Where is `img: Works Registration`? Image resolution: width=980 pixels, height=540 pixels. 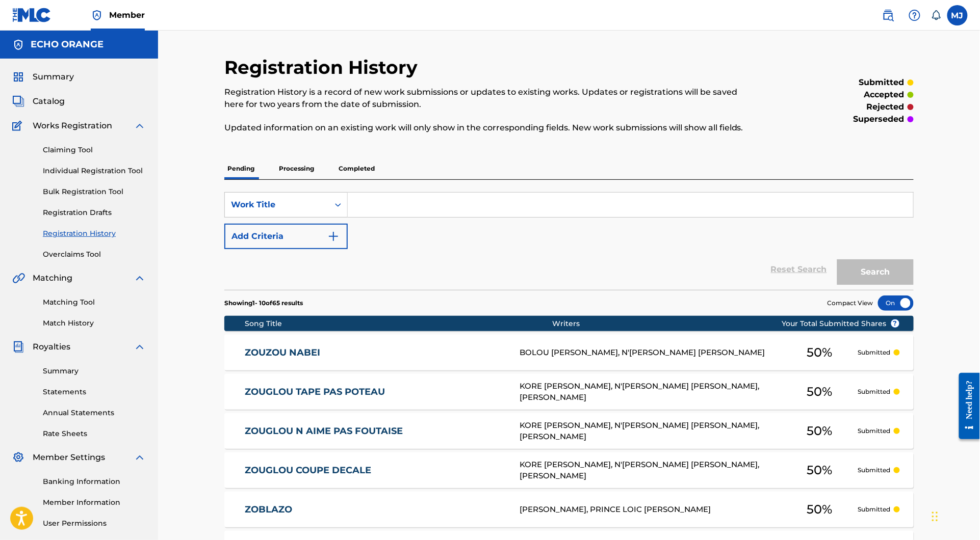
img: Works Registration is located at coordinates (19, 126).